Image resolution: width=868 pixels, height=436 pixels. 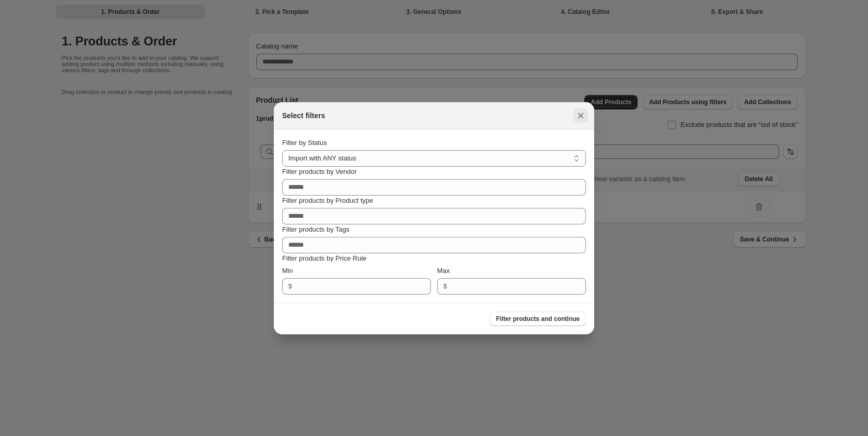 What do you see at coordinates (443, 271) in the screenshot?
I see `span: Max` at bounding box center [443, 271].